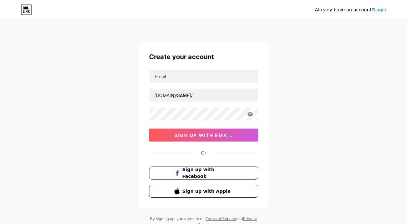  I want to click on a: Terms of Service, so click(221, 218).